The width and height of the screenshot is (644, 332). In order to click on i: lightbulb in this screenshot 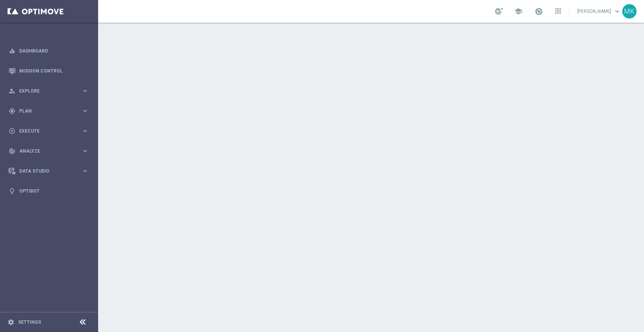, I will do `click(12, 191)`.